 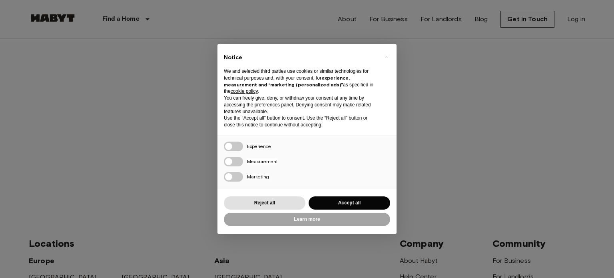 I want to click on span: Marketing, so click(x=258, y=176).